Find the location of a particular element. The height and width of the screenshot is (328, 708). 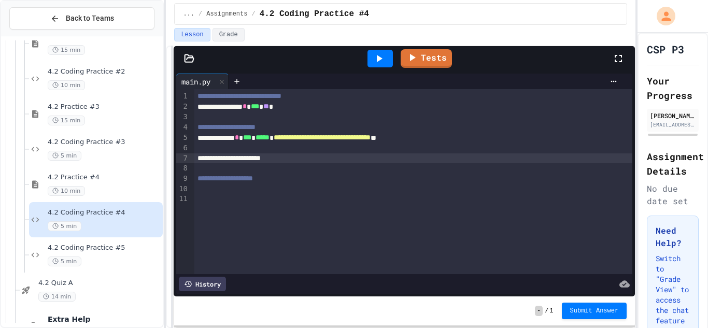

span: 14 min is located at coordinates (57, 296).